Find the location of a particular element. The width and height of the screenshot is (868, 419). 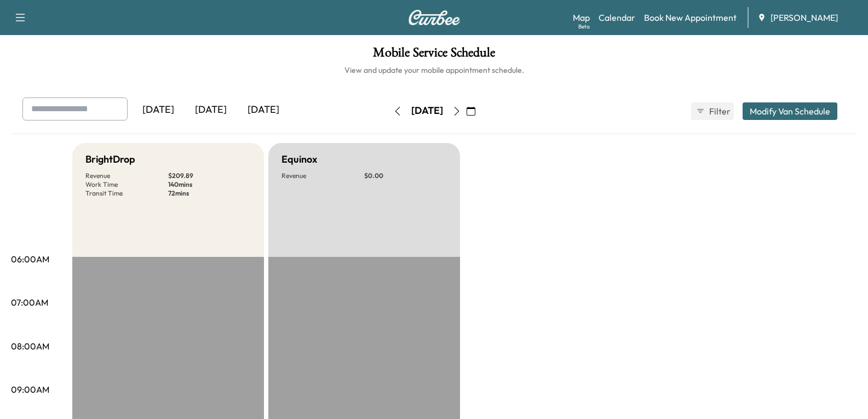

a: Book New Appointment is located at coordinates (690, 18).